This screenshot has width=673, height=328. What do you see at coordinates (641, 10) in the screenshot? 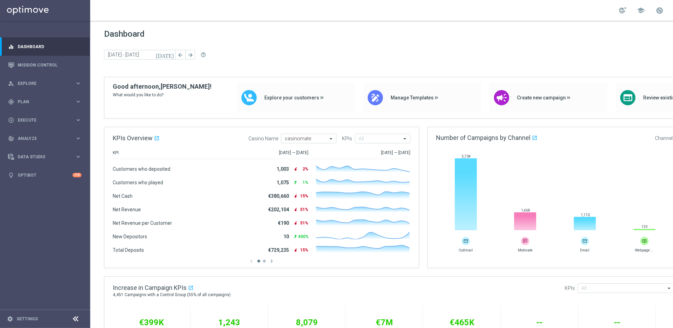
I see `span: school` at bounding box center [641, 10].